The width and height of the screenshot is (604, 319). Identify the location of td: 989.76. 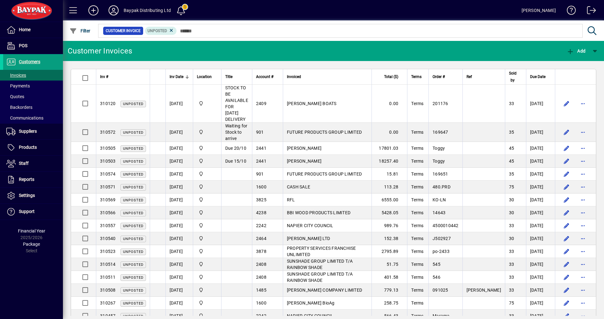
(390, 226).